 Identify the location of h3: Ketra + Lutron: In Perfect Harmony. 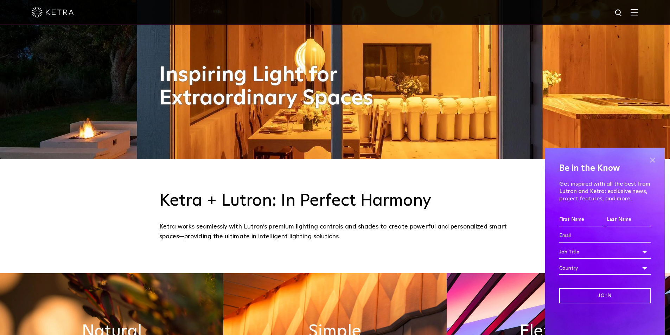
(335, 201).